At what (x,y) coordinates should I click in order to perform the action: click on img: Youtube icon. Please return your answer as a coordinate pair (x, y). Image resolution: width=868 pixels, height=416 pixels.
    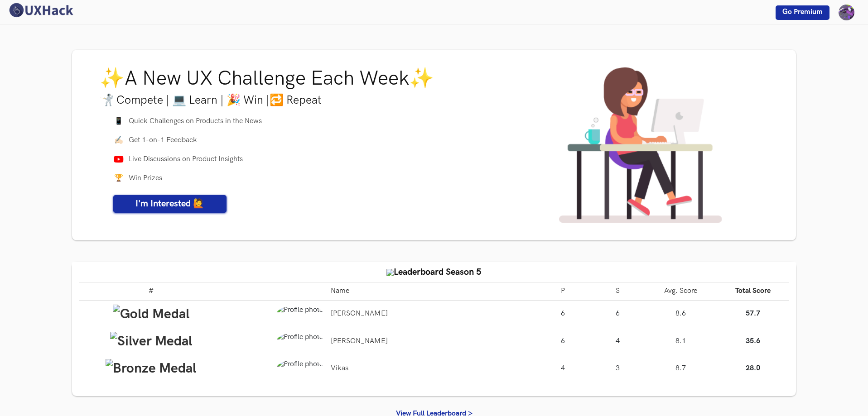
    Looking at the image, I should click on (119, 159).